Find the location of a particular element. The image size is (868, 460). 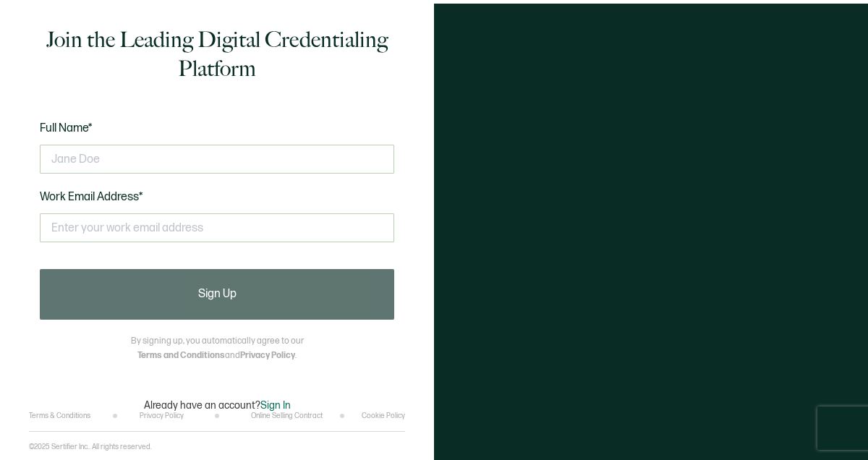

span: Full Name* is located at coordinates (66, 128).